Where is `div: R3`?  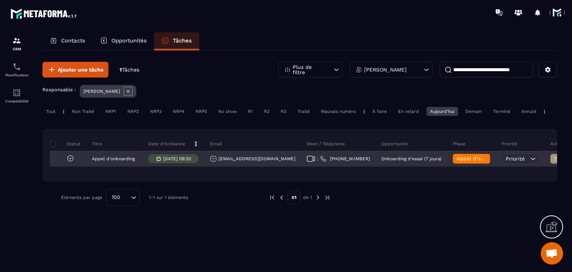 div: R3 is located at coordinates (283, 111).